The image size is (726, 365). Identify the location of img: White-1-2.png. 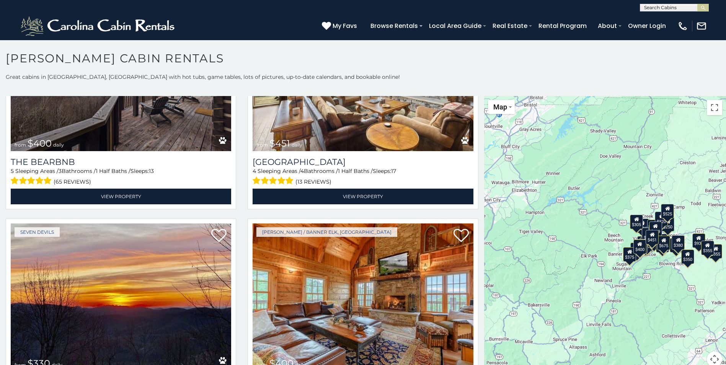
(98, 26).